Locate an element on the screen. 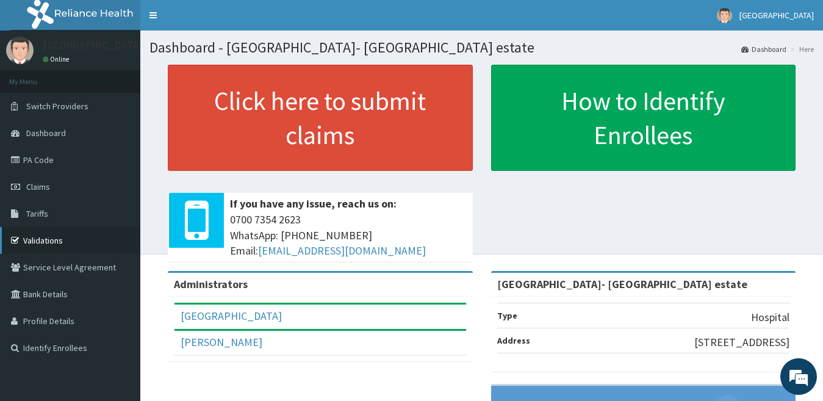  span: Switch Providers is located at coordinates (57, 106).